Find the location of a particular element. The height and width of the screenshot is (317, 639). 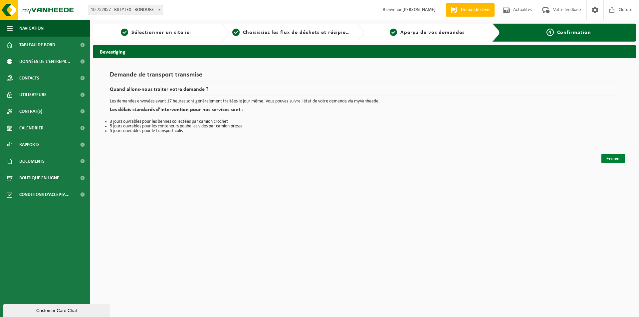

h2: Bevestiging is located at coordinates (364, 51).